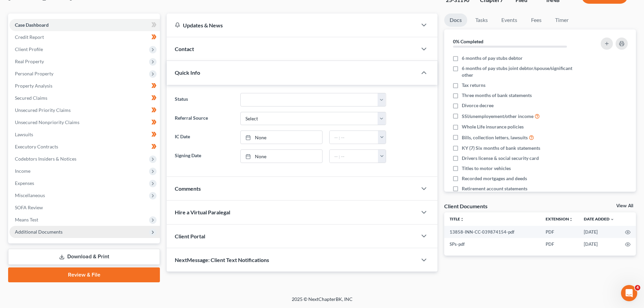 This screenshot has width=644, height=308. Describe the element at coordinates (85, 122) in the screenshot. I see `a: Unsecured Nonpriority Claims` at that location.